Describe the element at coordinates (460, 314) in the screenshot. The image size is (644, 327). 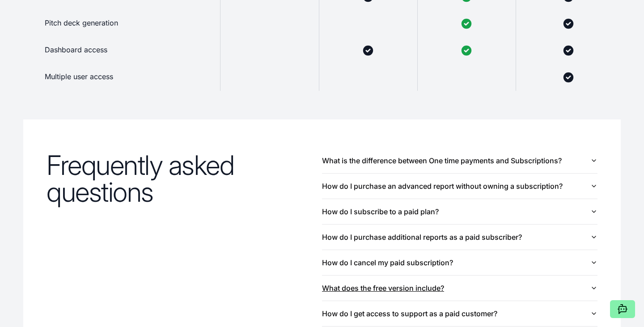
I see `button: How do I get access to support as a paid customer?` at that location.